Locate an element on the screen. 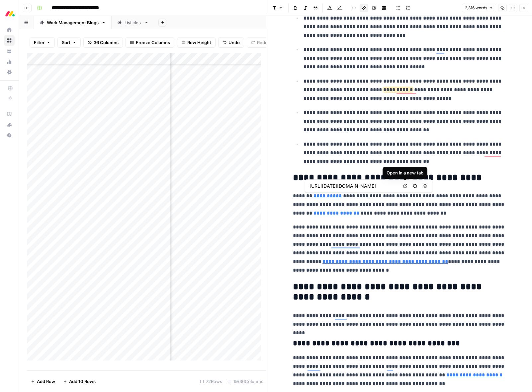 Image resolution: width=532 pixels, height=392 pixels. span: Undo is located at coordinates (234, 43).